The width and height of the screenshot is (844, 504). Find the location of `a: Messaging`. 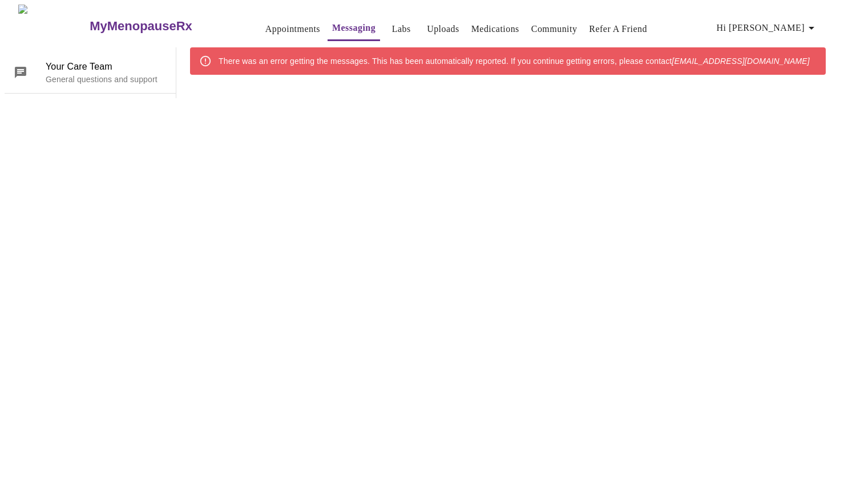

a: Messaging is located at coordinates (354, 28).